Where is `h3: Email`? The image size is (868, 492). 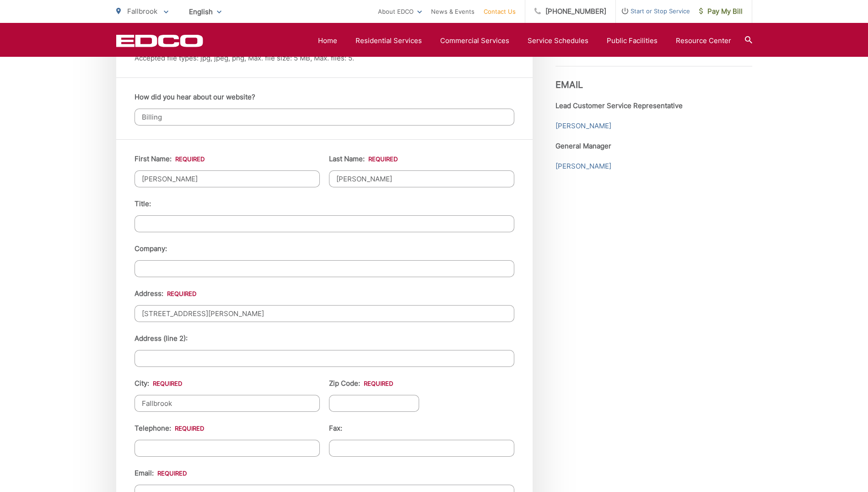 h3: Email is located at coordinates (654, 78).